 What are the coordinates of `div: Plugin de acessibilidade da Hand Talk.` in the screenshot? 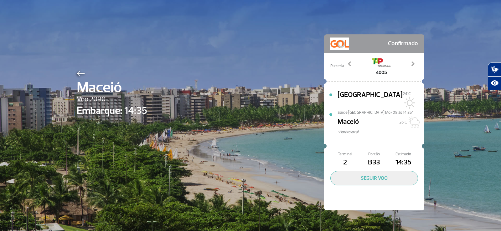 It's located at (494, 76).